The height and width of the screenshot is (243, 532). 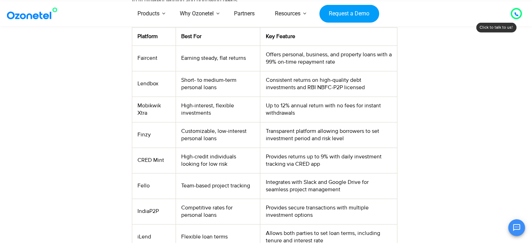 I want to click on td: High-credit individuals looking for low risk, so click(x=218, y=160).